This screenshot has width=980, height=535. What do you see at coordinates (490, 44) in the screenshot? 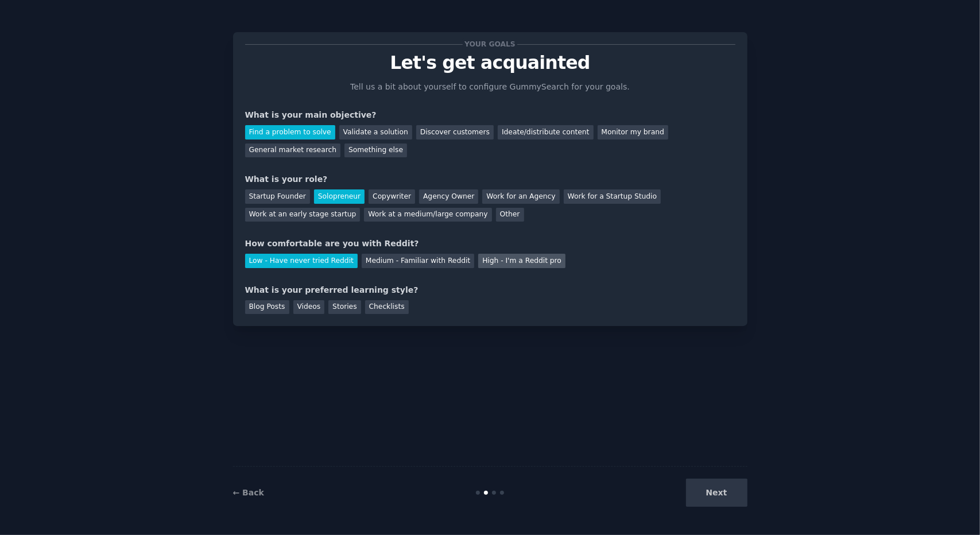
I see `span: Your goals` at bounding box center [490, 44].